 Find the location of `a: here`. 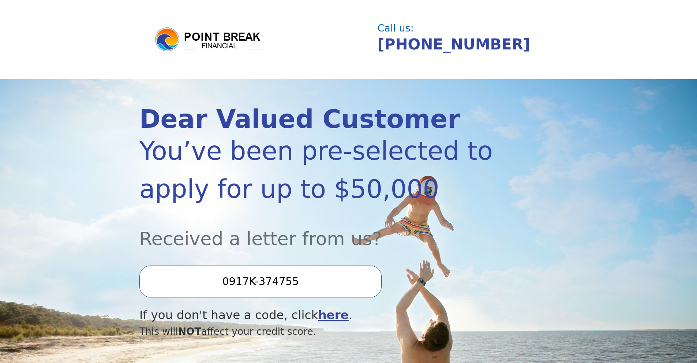

a: here is located at coordinates (333, 315).